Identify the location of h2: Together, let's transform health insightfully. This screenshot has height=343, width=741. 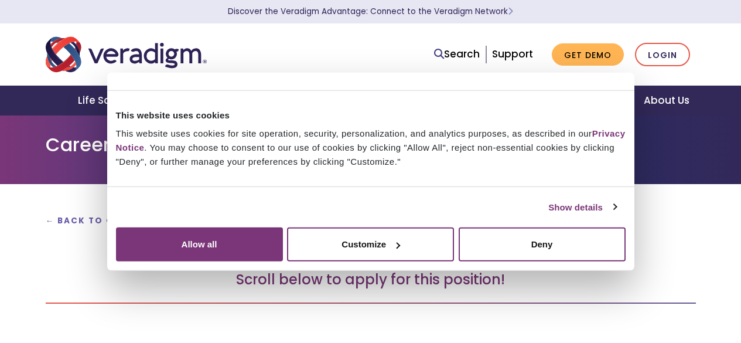
(371, 248).